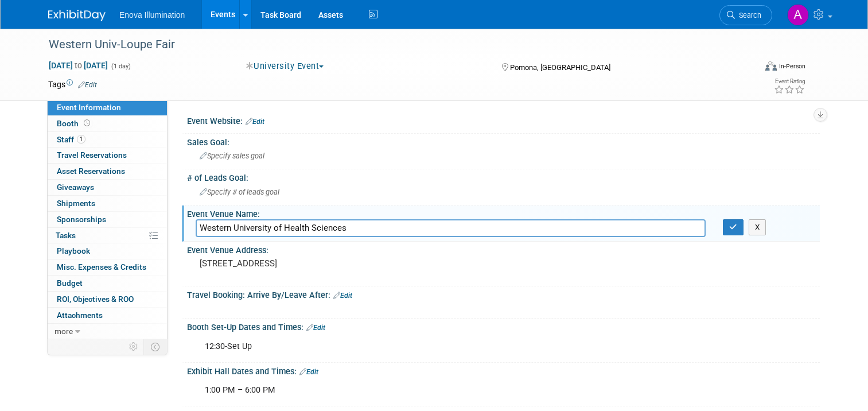 The height and width of the screenshot is (411, 868). I want to click on span: (1 day), so click(121, 66).